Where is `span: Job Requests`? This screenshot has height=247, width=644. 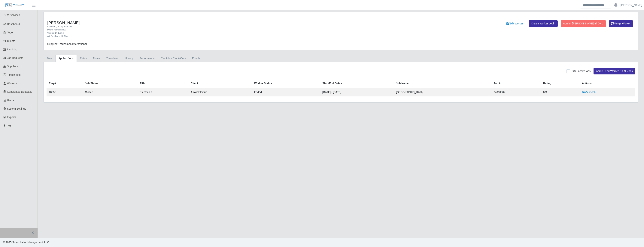
span: Job Requests is located at coordinates (15, 58).